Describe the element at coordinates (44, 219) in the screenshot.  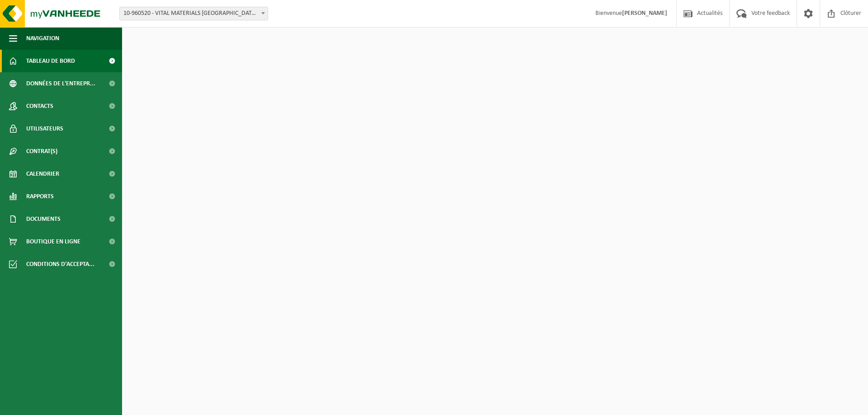
I see `span: Documents` at that location.